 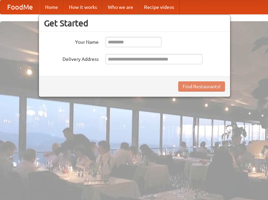 What do you see at coordinates (202, 87) in the screenshot?
I see `button: Find Restaurants!` at bounding box center [202, 87].